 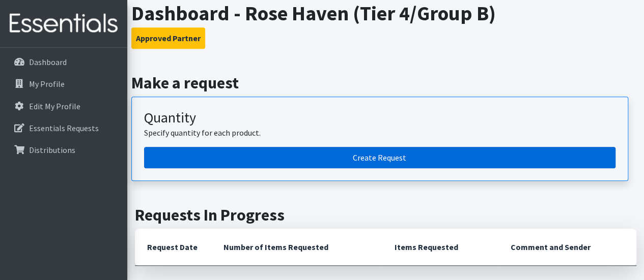 What do you see at coordinates (64, 84) in the screenshot?
I see `a: My Profile` at bounding box center [64, 84].